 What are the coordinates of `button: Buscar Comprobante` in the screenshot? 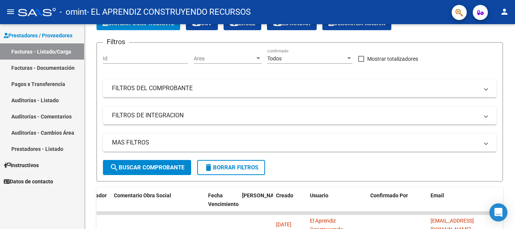 It's located at (147, 167).